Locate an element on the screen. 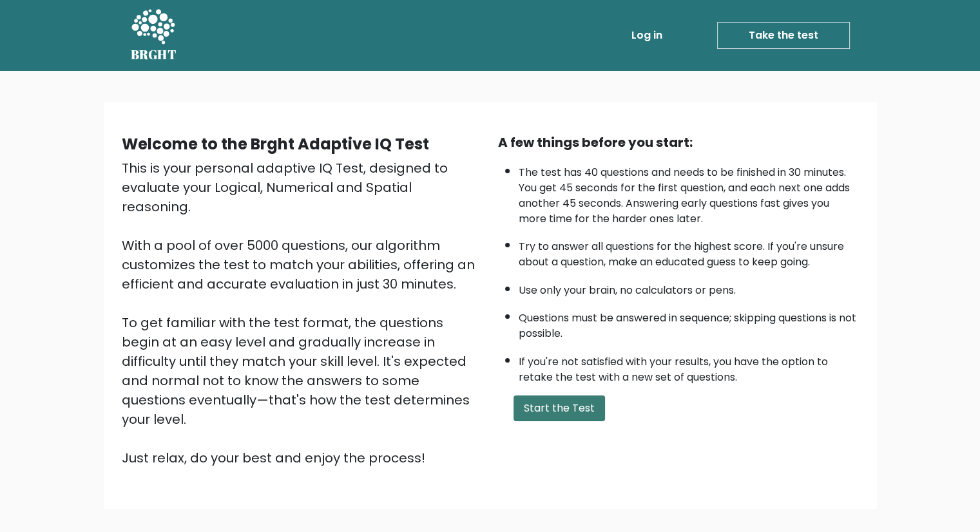  li: The test has 40 questions and needs to be finished in 30 minutes. You get 45 seconds for the firs... is located at coordinates (689, 192).